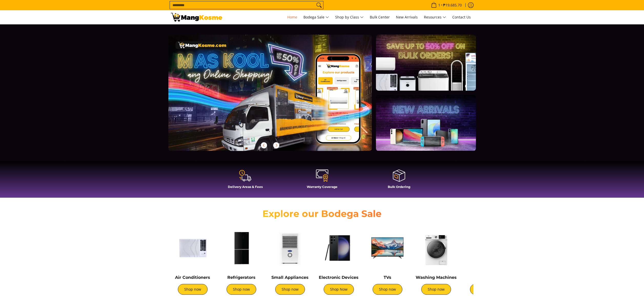  Describe the element at coordinates (316, 17) in the screenshot. I see `span: Bodega Sale` at that location.